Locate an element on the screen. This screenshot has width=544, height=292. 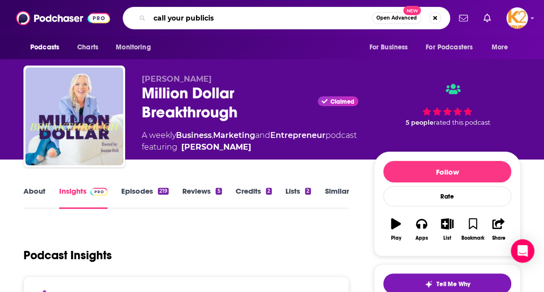
div: List is located at coordinates (448, 238).